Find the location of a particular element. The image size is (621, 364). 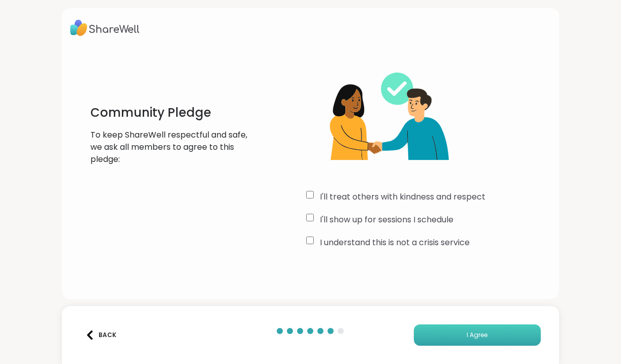

p: To keep ShareWell respectful and safe, we ask all members to agree to this pledge: is located at coordinates (171, 147).